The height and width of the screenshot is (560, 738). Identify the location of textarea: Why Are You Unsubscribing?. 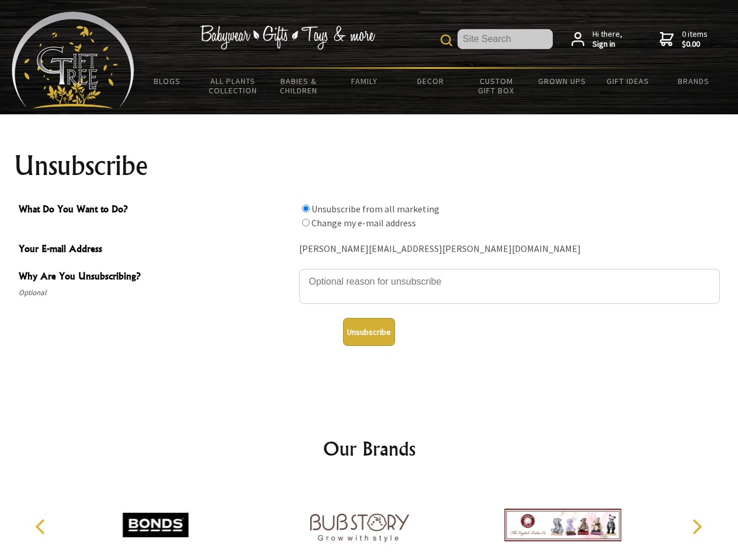
(509, 287).